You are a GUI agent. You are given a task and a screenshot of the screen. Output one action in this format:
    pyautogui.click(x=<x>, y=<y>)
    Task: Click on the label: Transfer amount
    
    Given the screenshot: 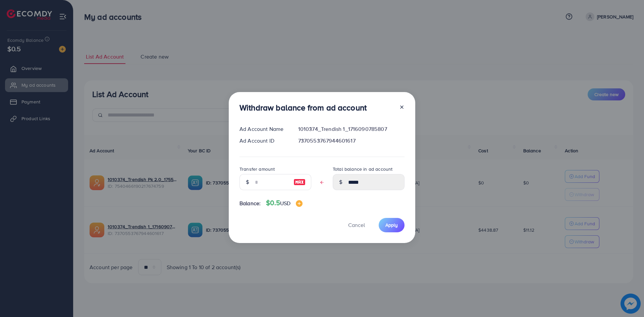 What is the action you would take?
    pyautogui.click(x=257, y=169)
    